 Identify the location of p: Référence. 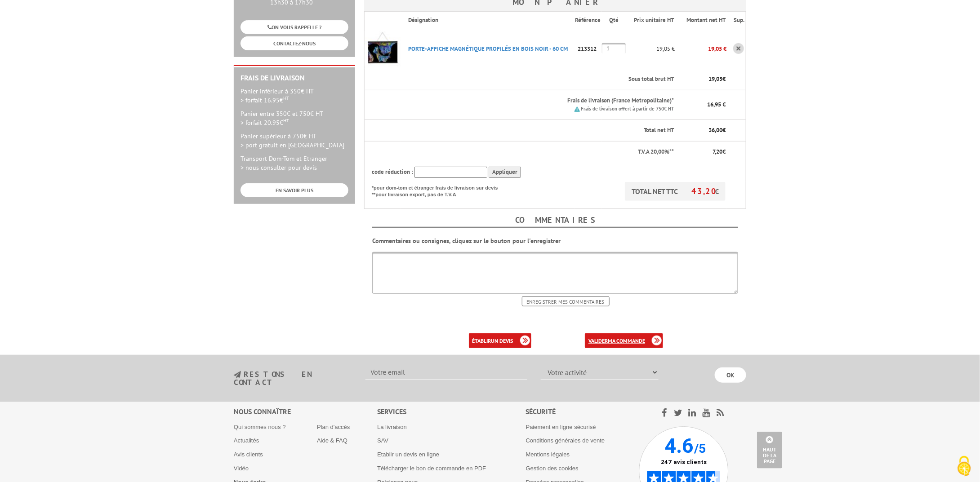
(588, 20).